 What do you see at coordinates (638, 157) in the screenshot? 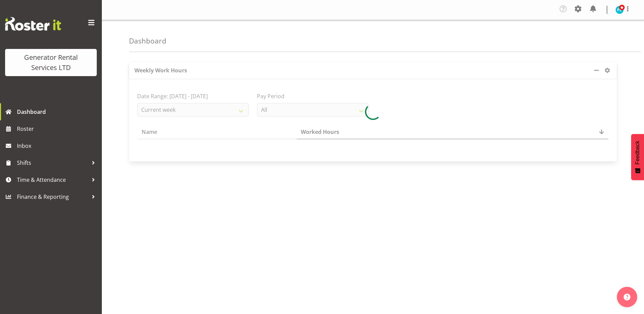
I see `button: Feedback - Show survey` at bounding box center [638, 157].